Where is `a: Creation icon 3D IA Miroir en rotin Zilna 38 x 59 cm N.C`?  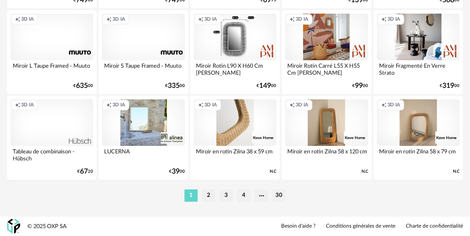
a: Creation icon 3D IA Miroir en rotin Zilna 38 x 59 cm N.C is located at coordinates (235, 138).